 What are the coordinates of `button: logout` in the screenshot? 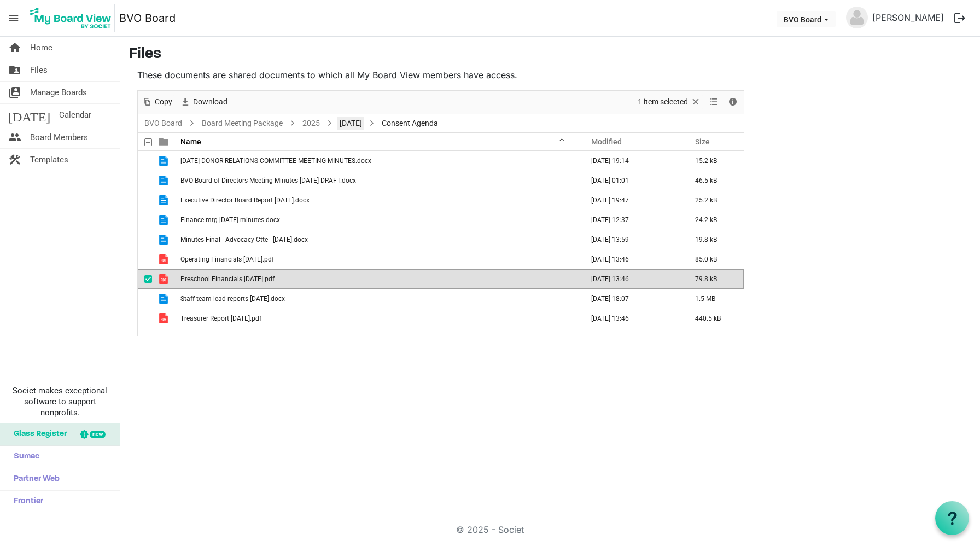 It's located at (959, 18).